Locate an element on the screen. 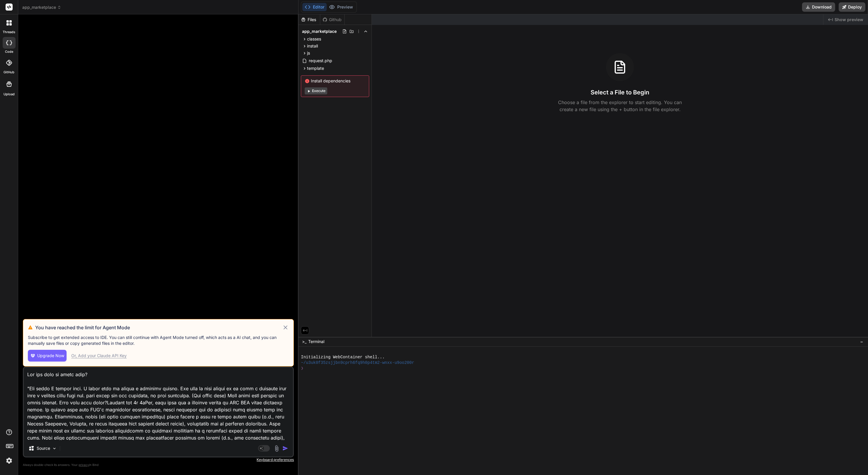 Image resolution: width=868 pixels, height=475 pixels. p: Choose a file from the explorer to start editing. You can create a new file using the + button in... is located at coordinates (620, 106).